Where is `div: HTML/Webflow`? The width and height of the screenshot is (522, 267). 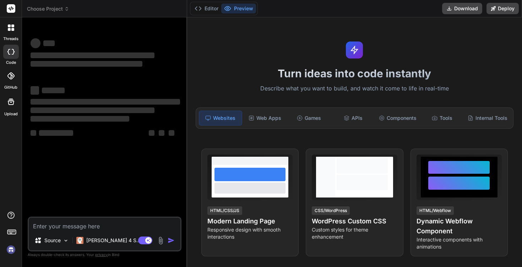
div: HTML/Webflow is located at coordinates (435, 211).